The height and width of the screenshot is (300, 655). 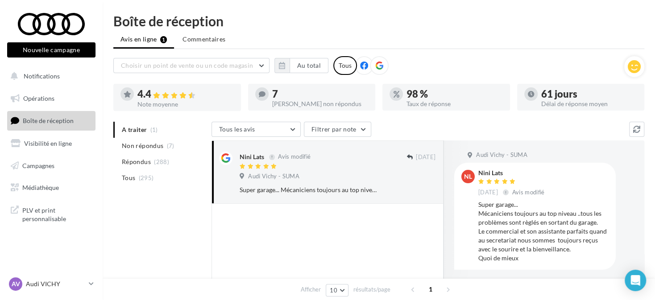 What do you see at coordinates (590, 94) in the screenshot?
I see `div: 61 jours` at bounding box center [590, 94].